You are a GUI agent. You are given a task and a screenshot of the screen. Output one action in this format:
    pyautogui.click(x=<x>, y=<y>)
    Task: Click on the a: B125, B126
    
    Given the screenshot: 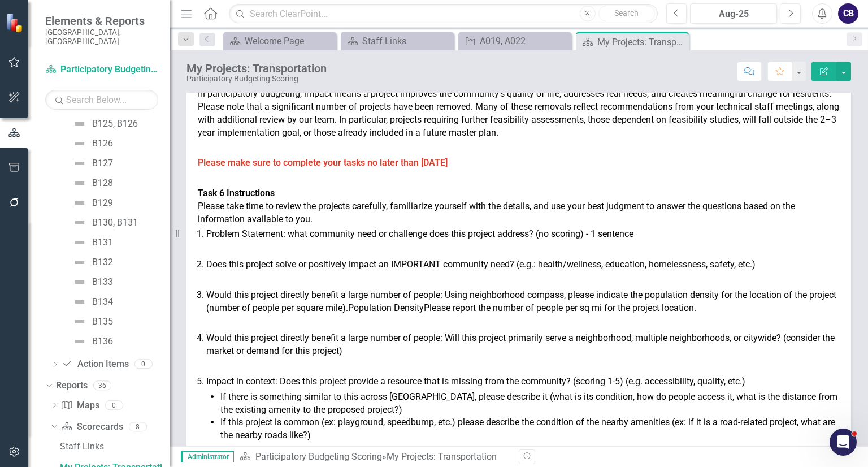 What is the action you would take?
    pyautogui.click(x=104, y=124)
    